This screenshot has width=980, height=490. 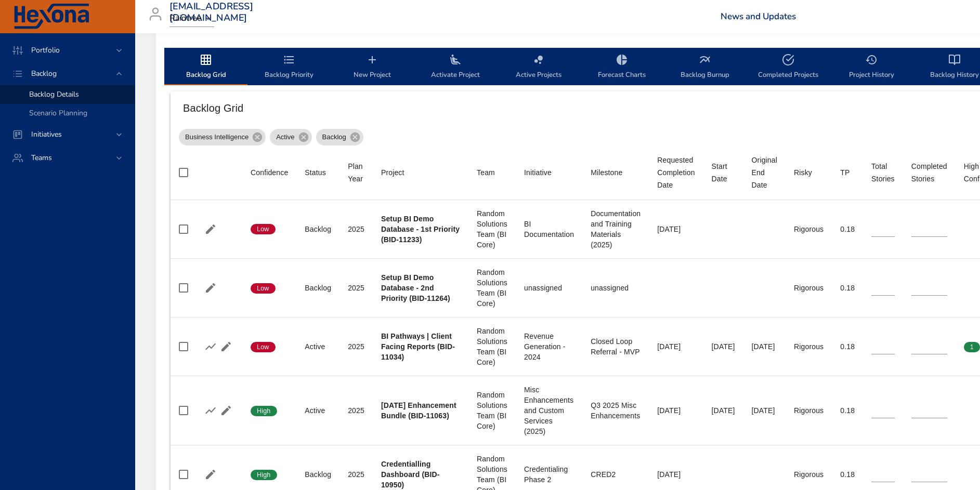 What do you see at coordinates (549, 410) in the screenshot?
I see `div: Misc Enhancements and Custom Services (2025)` at bounding box center [549, 410].